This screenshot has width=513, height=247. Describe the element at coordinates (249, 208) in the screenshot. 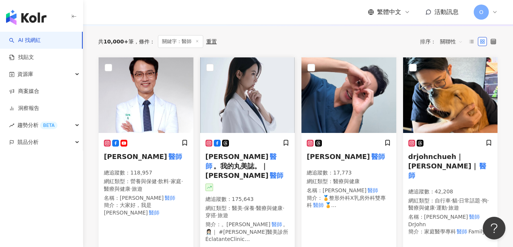

I see `span: 保養` at that location.